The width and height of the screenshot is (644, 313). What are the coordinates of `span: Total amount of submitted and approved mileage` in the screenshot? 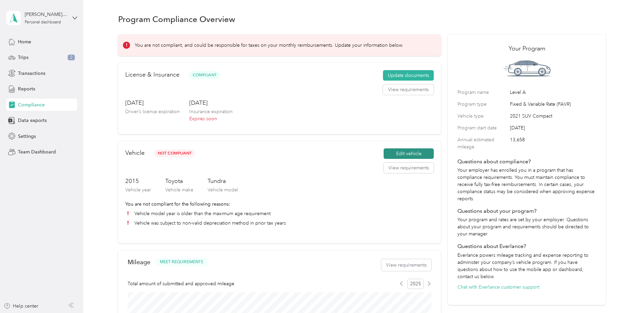 It's located at (181, 283).